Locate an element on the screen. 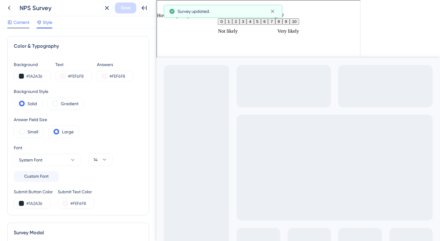 The height and width of the screenshot is (241, 440). button: Rate 4 is located at coordinates (93, 21).